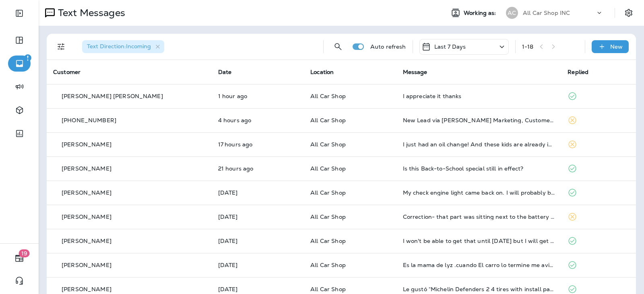 This screenshot has height=294, width=644. I want to click on p: Sep 14, 2025 03:33 PM, so click(258, 169).